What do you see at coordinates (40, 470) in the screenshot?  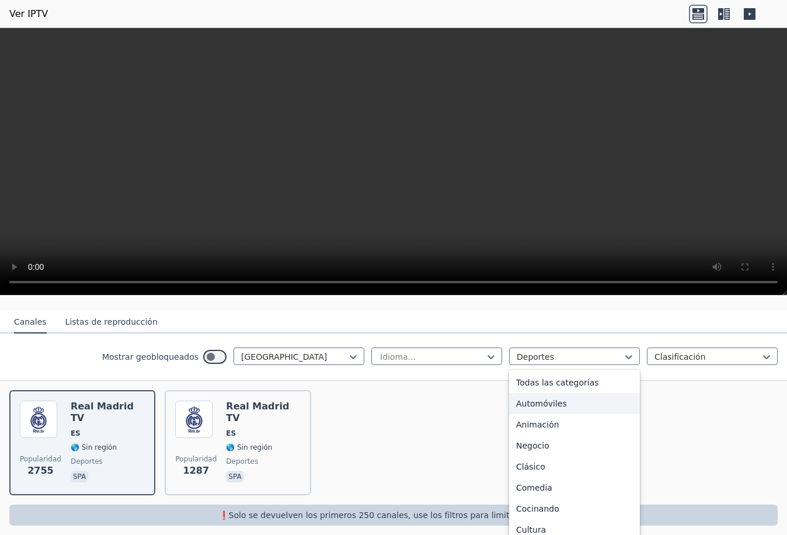 I see `font: 2755` at bounding box center [40, 470].